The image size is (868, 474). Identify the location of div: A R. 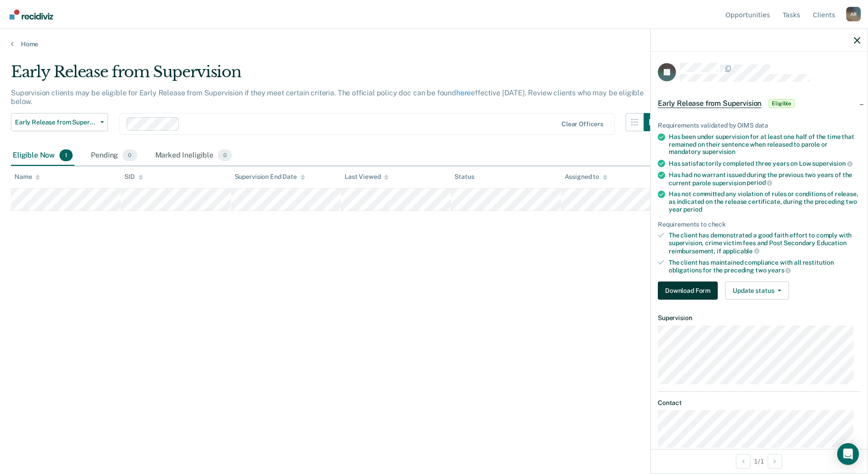
(853, 14).